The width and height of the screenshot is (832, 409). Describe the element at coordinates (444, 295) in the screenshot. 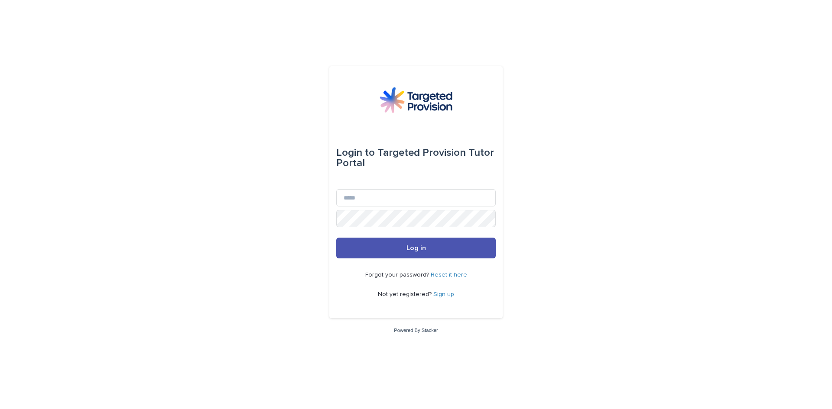

I see `a: Sign up` at that location.